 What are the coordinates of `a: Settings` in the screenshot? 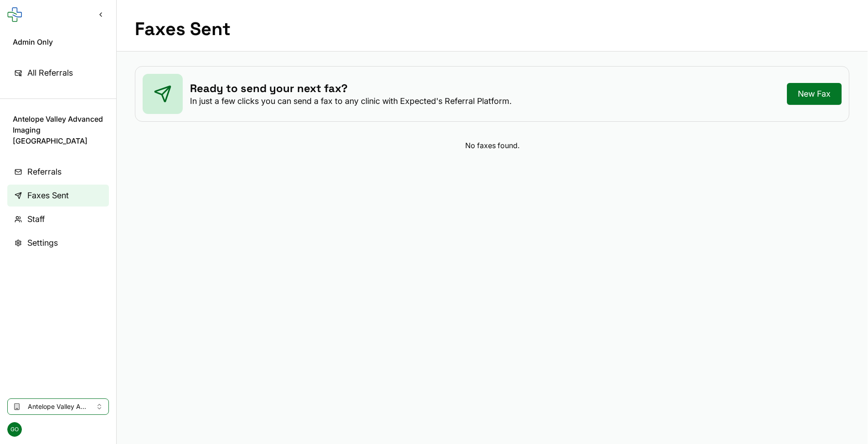 It's located at (58, 243).